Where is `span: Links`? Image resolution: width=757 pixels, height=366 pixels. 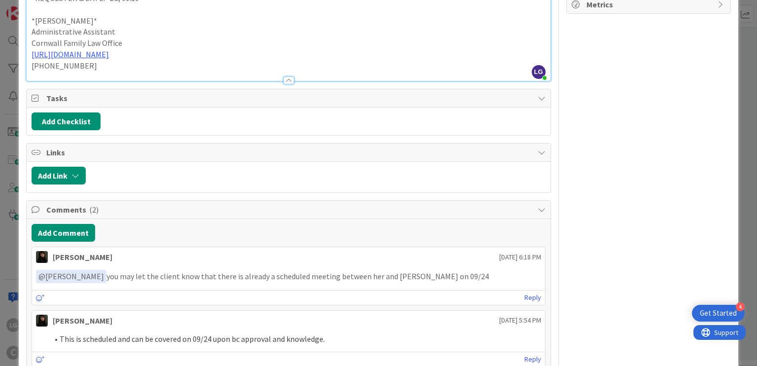 span: Links is located at coordinates (289, 152).